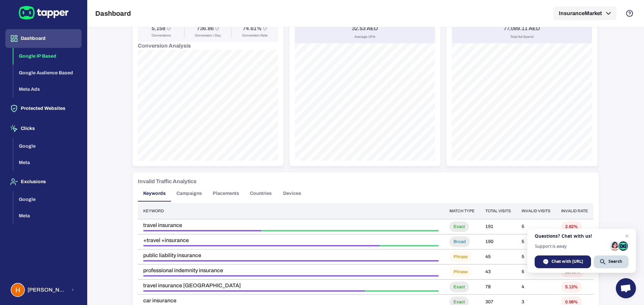  I want to click on h6: 736.86, so click(205, 29).